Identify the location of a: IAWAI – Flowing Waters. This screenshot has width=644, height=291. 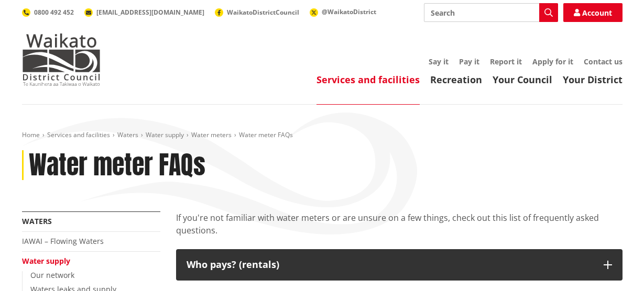
(63, 240).